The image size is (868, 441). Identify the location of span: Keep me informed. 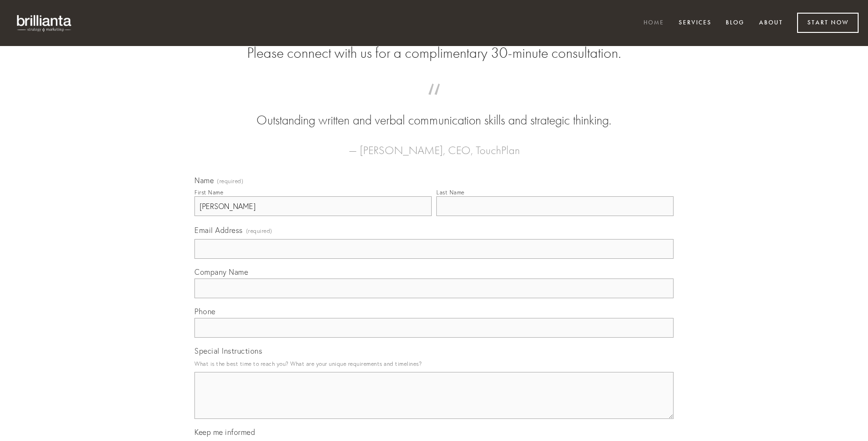
(225, 432).